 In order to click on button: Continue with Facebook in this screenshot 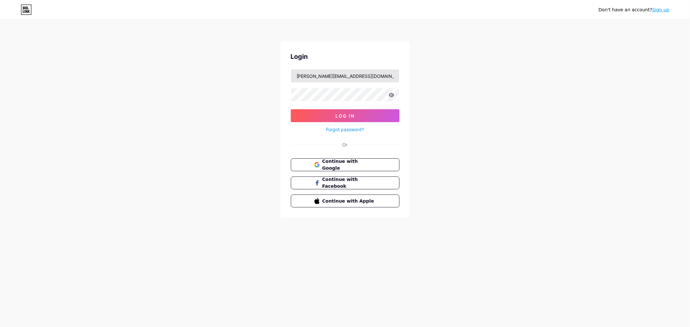, I will do `click(345, 183)`.